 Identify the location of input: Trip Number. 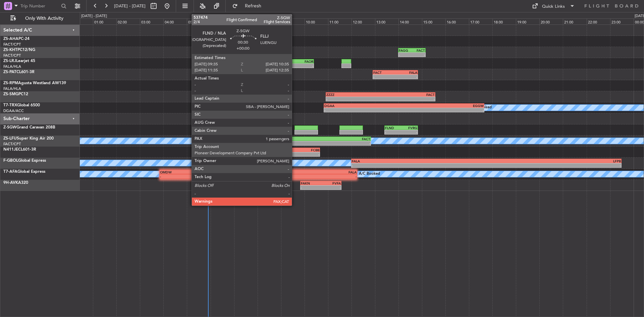
(39, 6).